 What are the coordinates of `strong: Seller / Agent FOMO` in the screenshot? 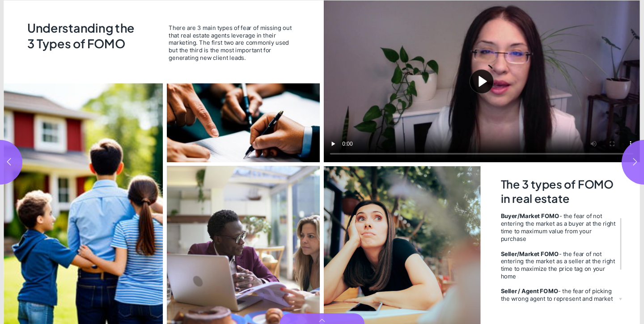 It's located at (529, 291).